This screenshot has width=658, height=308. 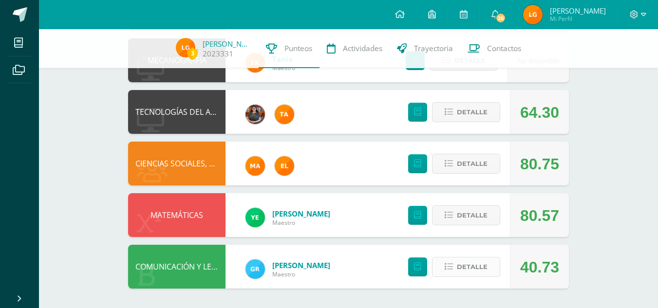 I want to click on img: 60a759e8b02ec95d430434cf0c0a55c7.png, so click(x=255, y=114).